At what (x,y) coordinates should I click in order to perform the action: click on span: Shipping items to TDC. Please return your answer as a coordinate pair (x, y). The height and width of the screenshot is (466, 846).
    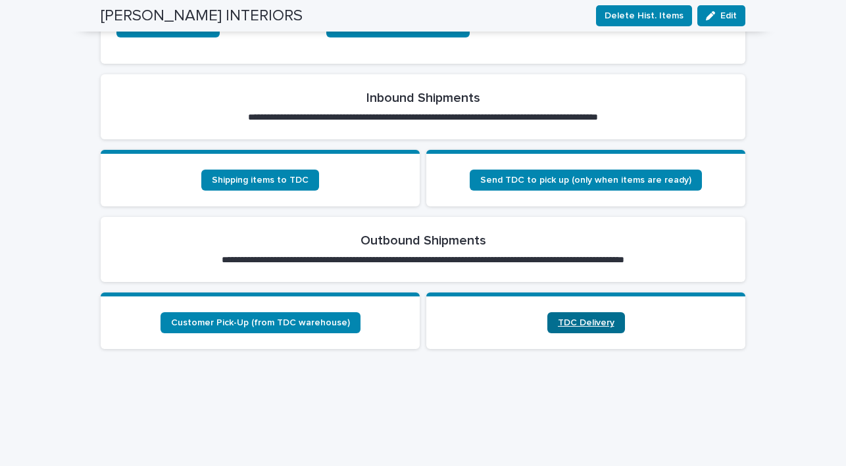
    Looking at the image, I should click on (260, 180).